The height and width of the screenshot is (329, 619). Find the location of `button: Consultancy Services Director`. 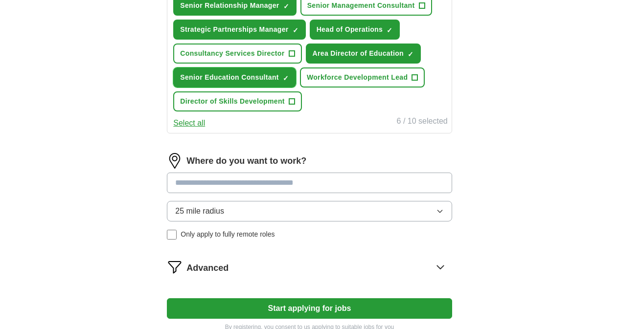

button: Consultancy Services Director is located at coordinates (237, 53).